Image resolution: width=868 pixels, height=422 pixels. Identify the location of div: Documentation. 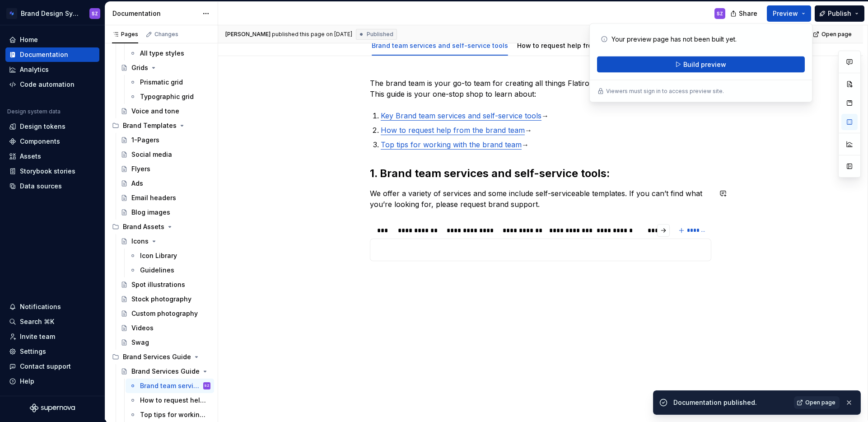
(155, 14).